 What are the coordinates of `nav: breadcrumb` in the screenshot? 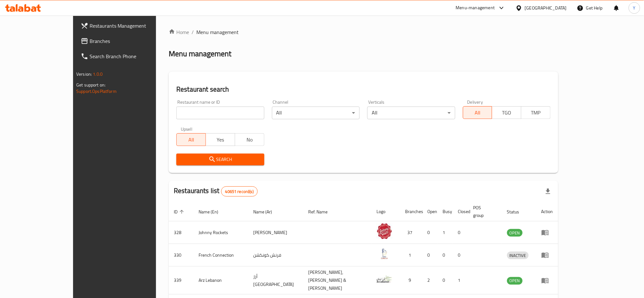 It's located at (363, 32).